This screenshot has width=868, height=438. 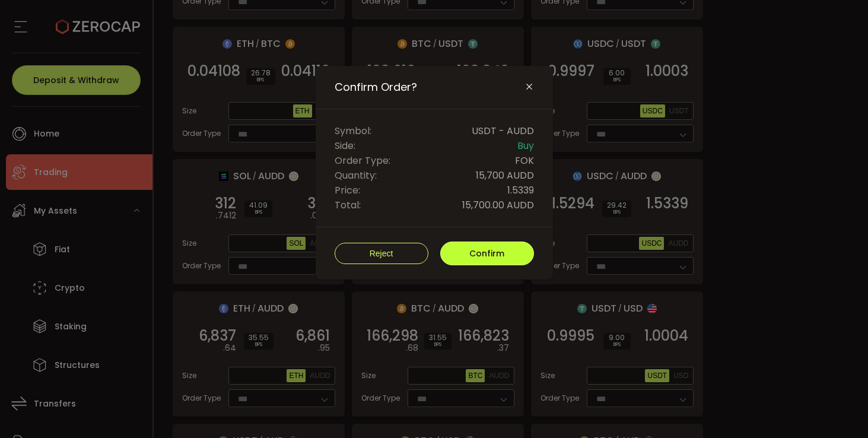 What do you see at coordinates (345, 145) in the screenshot?
I see `span: Side:` at bounding box center [345, 145].